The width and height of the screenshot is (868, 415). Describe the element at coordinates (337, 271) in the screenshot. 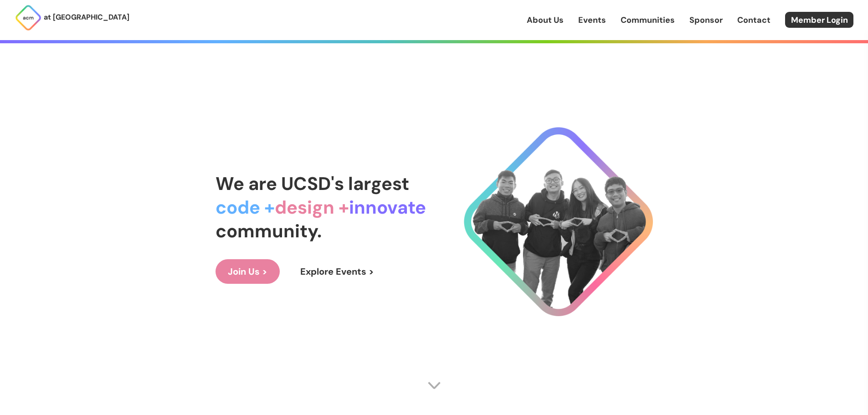

I see `a: Explore Events >` at that location.